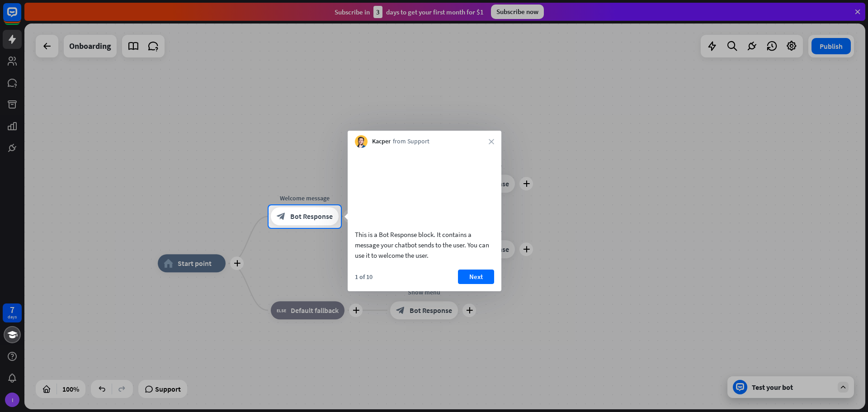 This screenshot has width=868, height=412. I want to click on i: block_bot_response, so click(281, 217).